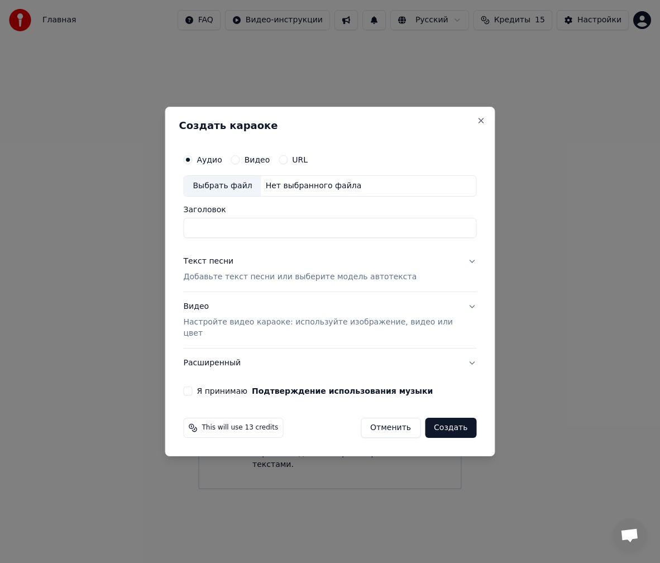 This screenshot has height=563, width=660. I want to click on label: Видео, so click(257, 160).